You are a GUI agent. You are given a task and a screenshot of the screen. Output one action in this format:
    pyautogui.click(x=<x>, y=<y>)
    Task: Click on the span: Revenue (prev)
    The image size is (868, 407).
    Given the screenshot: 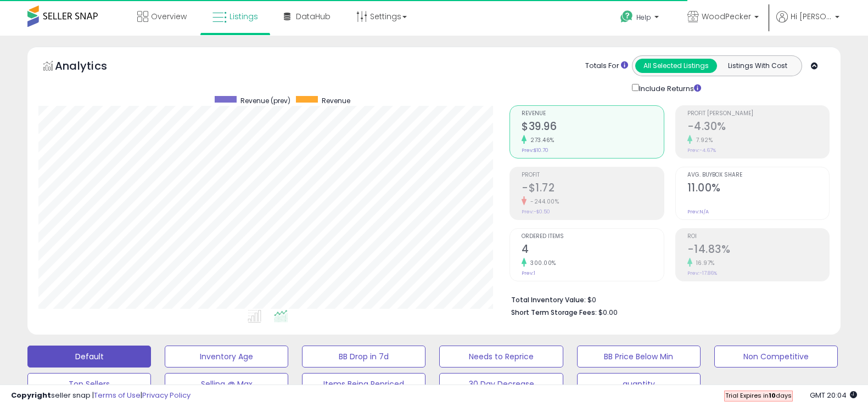 What is the action you would take?
    pyautogui.click(x=265, y=100)
    